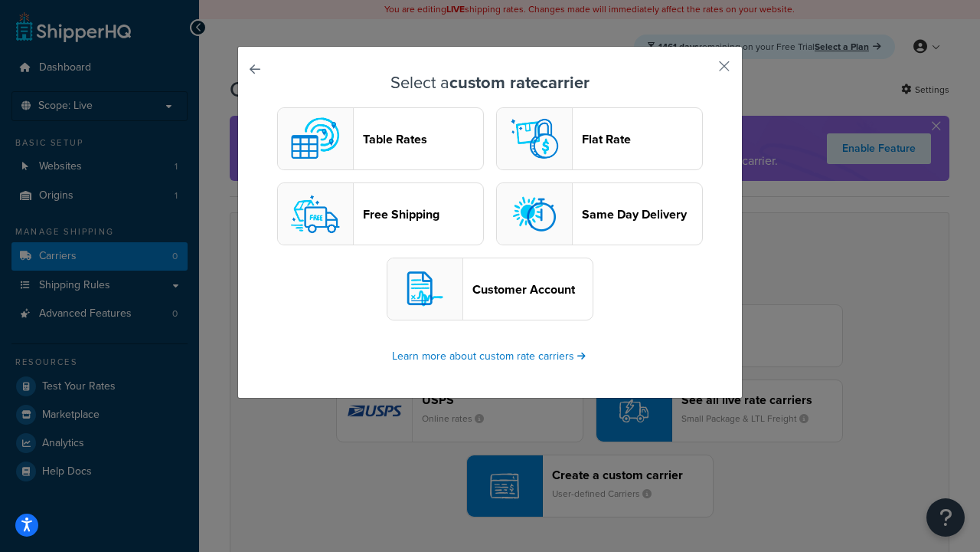 The image size is (980, 552). I want to click on img: custom logo, so click(316, 138).